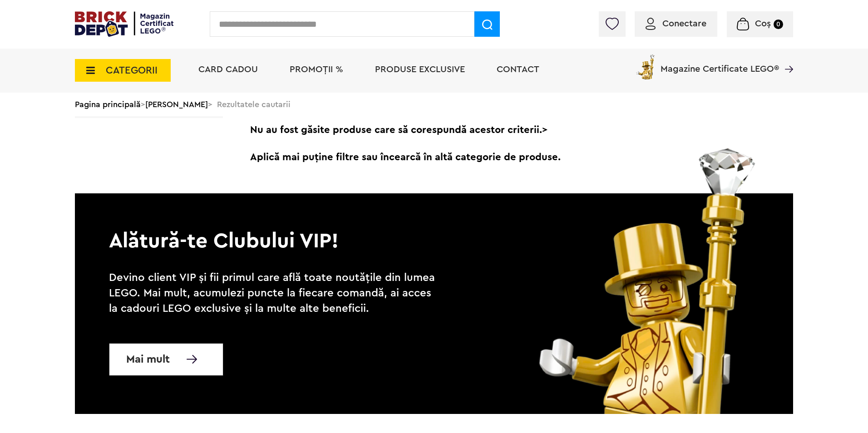 Image resolution: width=868 pixels, height=433 pixels. Describe the element at coordinates (676, 23) in the screenshot. I see `a: Conectare` at that location.